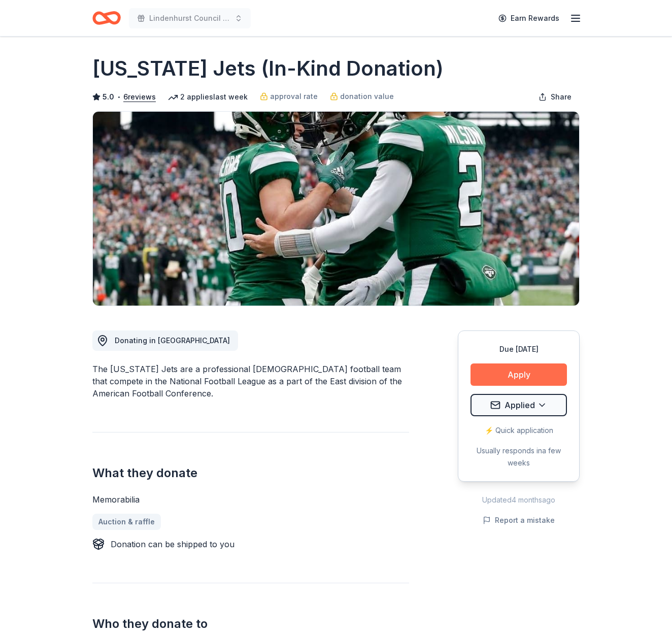 The image size is (672, 633). Describe the element at coordinates (126, 522) in the screenshot. I see `a: Auction & raffle` at that location.